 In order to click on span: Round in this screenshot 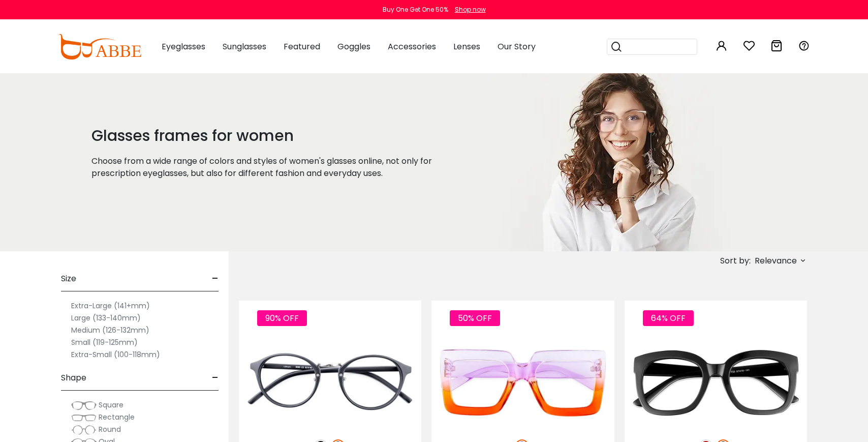, I will do `click(110, 429)`.